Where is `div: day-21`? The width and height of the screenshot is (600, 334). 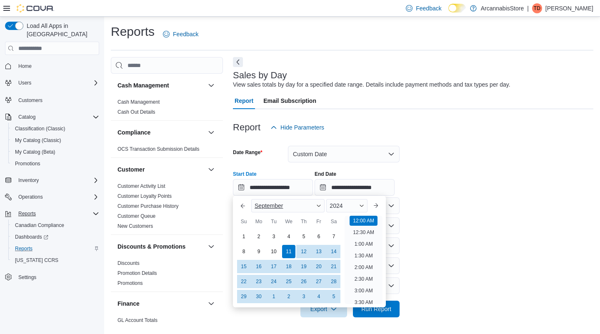 div: day-21 is located at coordinates (334, 267).